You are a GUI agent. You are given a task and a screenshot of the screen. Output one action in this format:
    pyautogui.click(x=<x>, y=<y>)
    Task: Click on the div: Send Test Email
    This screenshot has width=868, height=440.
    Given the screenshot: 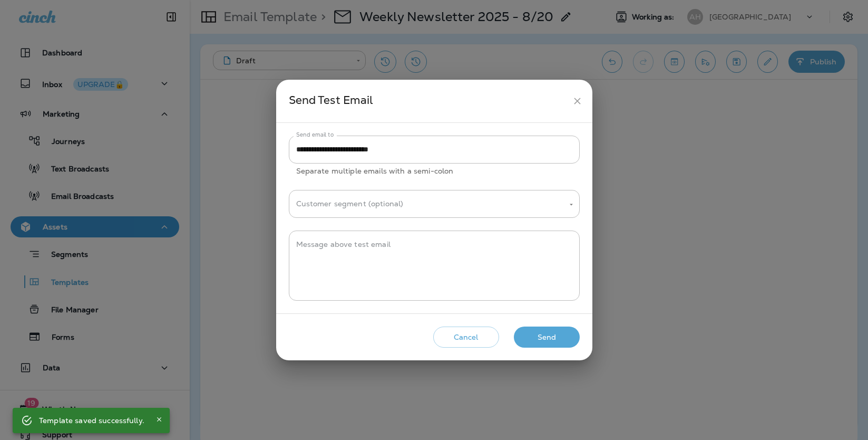 What is the action you would take?
    pyautogui.click(x=428, y=100)
    